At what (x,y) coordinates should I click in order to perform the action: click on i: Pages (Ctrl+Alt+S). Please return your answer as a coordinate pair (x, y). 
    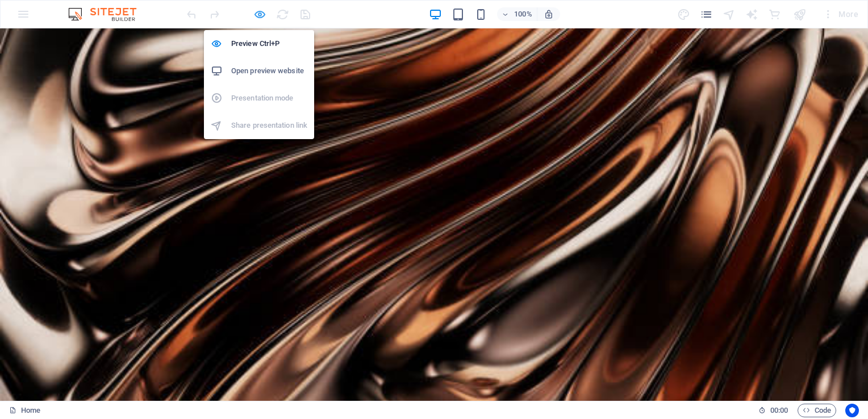
    Looking at the image, I should click on (706, 15).